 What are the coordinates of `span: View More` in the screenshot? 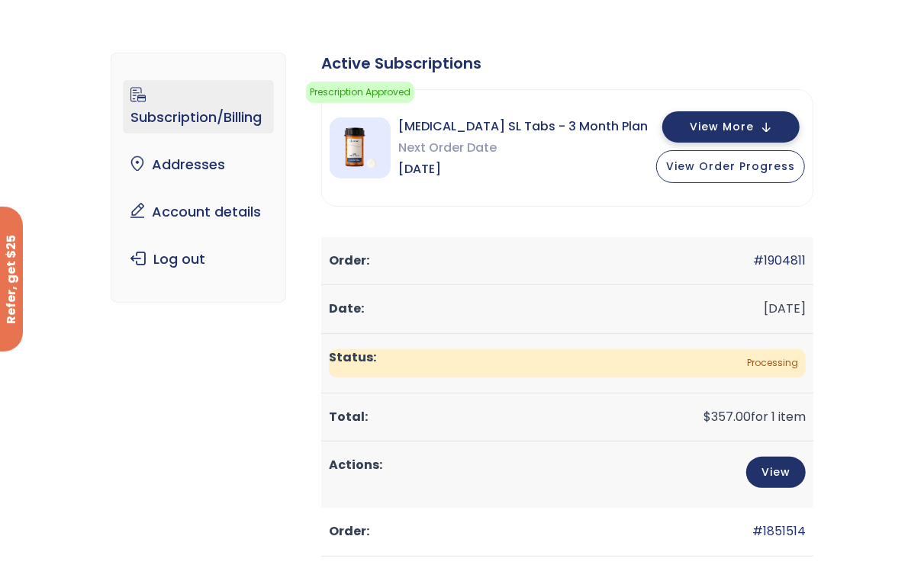 It's located at (722, 126).